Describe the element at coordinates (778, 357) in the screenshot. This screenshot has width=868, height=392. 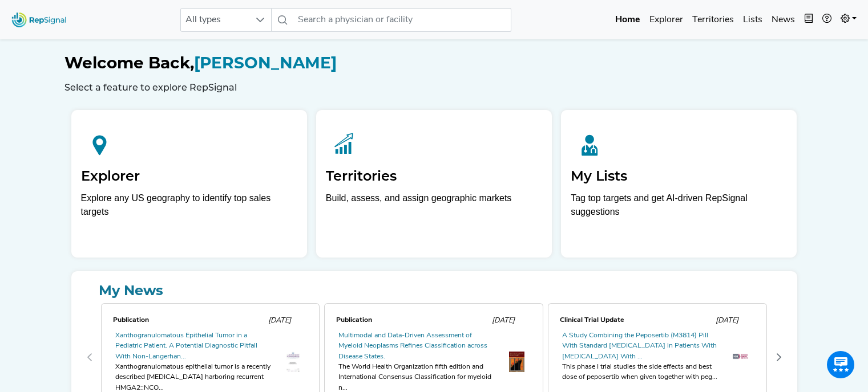
I see `button: Next Page` at that location.